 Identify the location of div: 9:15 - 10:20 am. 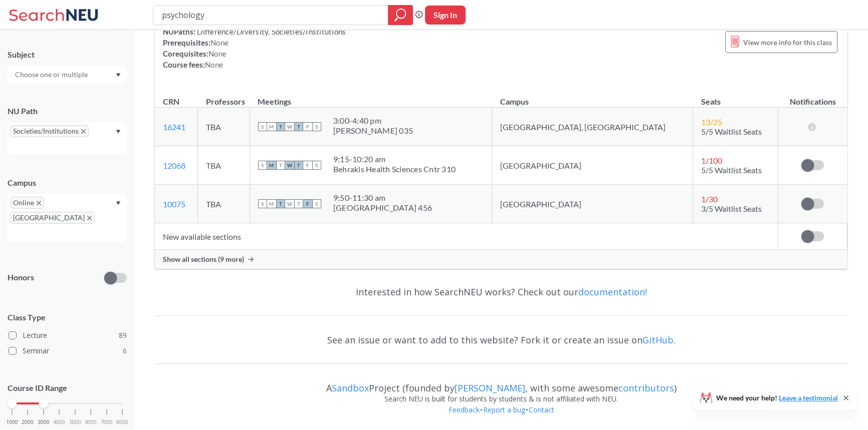
(394, 159).